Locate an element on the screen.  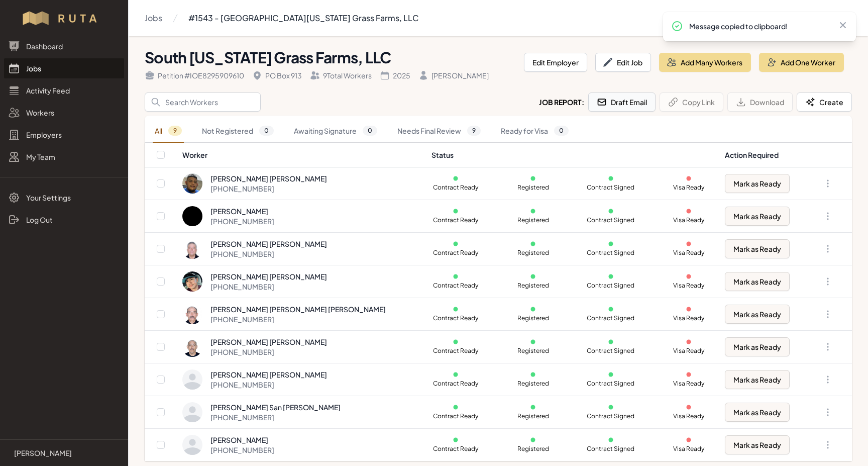
a: Log Out is located at coordinates (64, 219).